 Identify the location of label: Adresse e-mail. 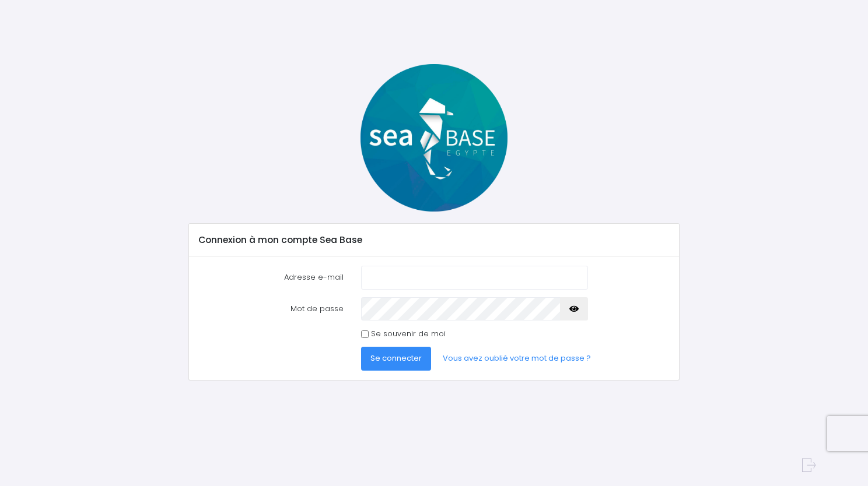
(271, 277).